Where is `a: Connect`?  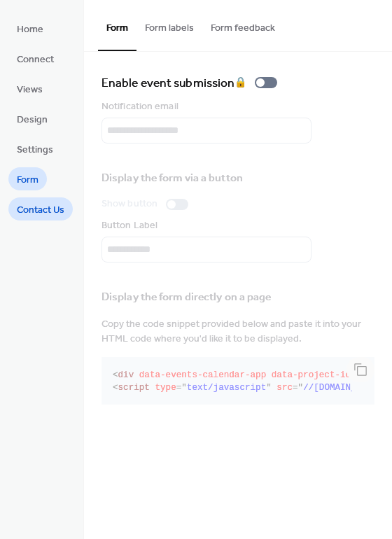
a: Connect is located at coordinates (35, 58).